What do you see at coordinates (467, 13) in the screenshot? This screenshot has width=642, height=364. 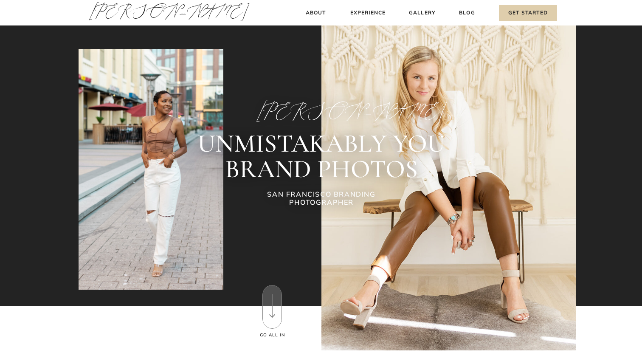 I see `a: Blog` at bounding box center [467, 13].